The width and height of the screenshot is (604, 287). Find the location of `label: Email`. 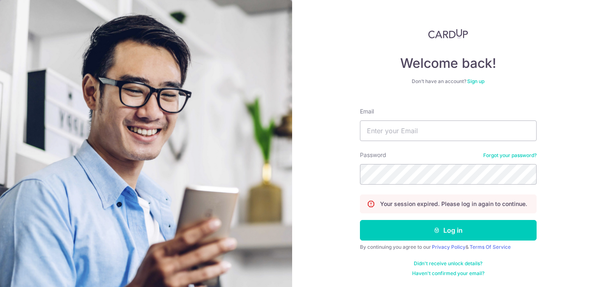

label: Email is located at coordinates (367, 111).